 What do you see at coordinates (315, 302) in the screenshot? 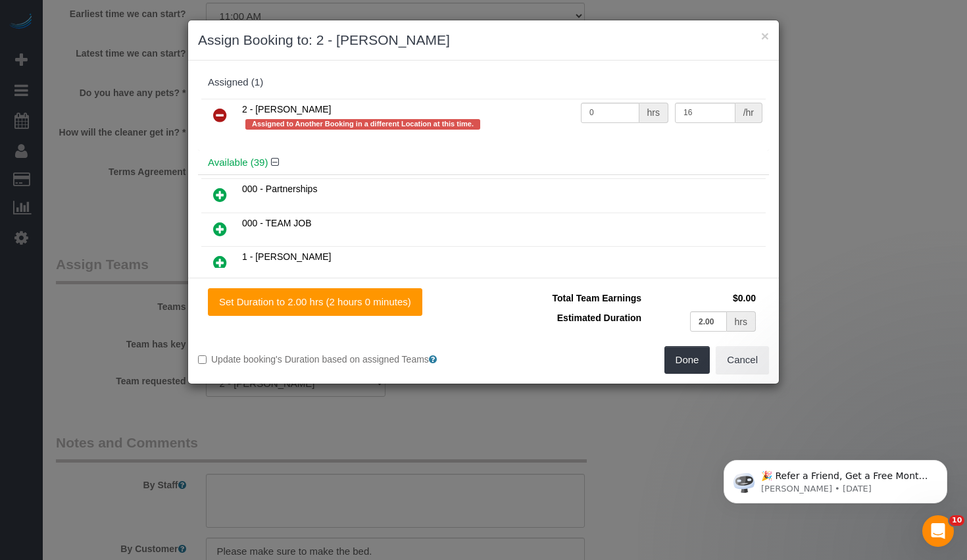
I see `button: Set Duration to 2.00 hrs (2 hours 0 minutes)` at bounding box center [315, 302].